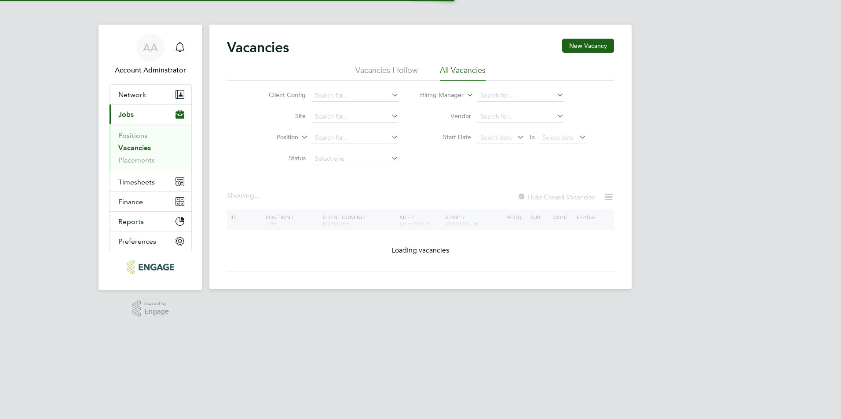 This screenshot has height=419, width=841. Describe the element at coordinates (462, 73) in the screenshot. I see `li: All Vacancies` at that location.